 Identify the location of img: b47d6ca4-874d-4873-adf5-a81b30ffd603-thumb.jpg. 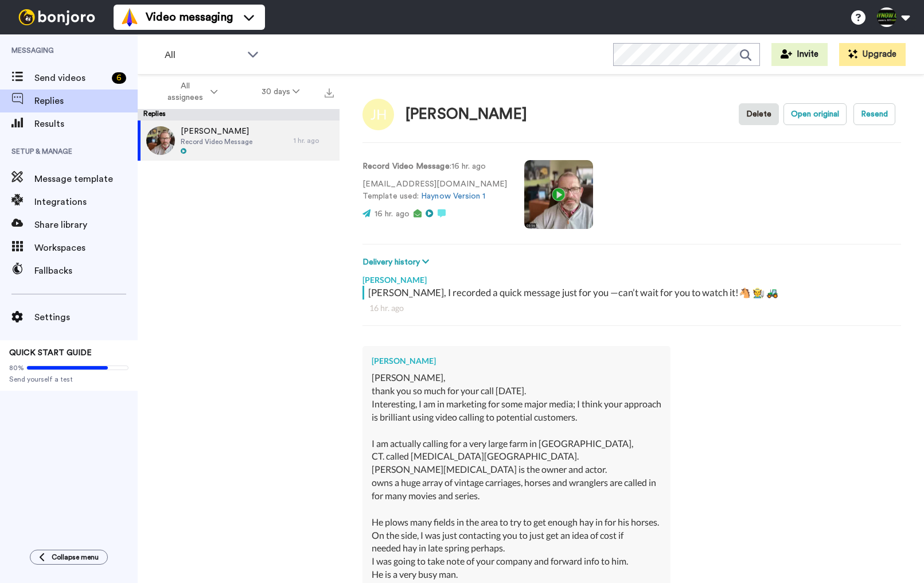
(161, 141).